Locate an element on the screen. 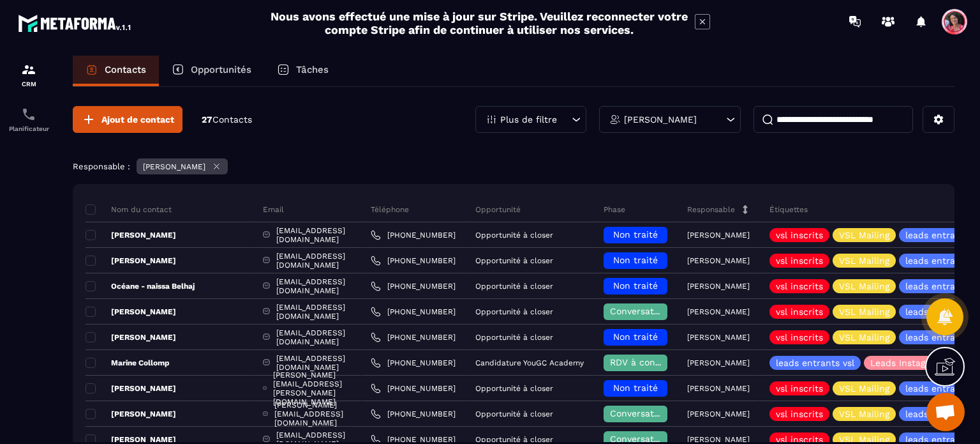 The height and width of the screenshot is (444, 980). p: Responsable is located at coordinates (711, 210).